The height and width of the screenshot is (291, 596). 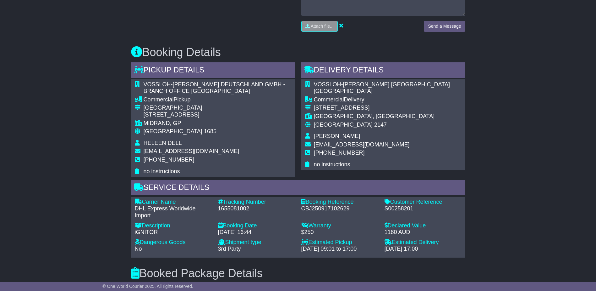 I want to click on span: 3rd Party, so click(x=230, y=248).